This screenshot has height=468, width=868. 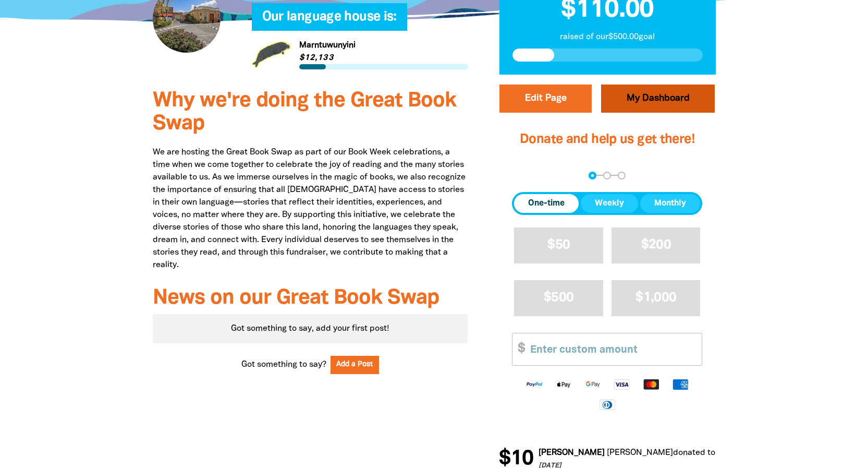 I want to click on span: $1,000, so click(x=655, y=297).